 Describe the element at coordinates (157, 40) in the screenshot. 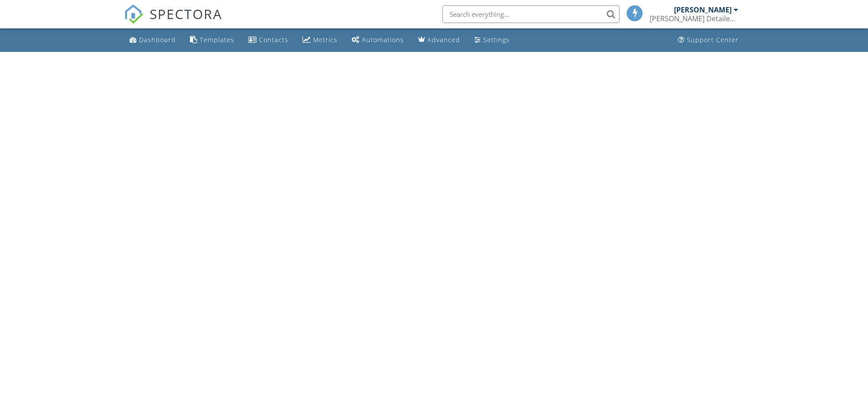

I see `div: Dashboard` at that location.